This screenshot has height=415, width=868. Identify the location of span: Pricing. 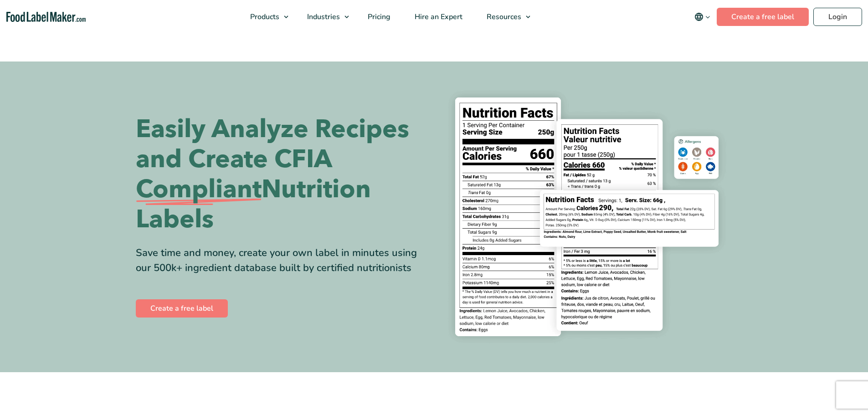
(378, 17).